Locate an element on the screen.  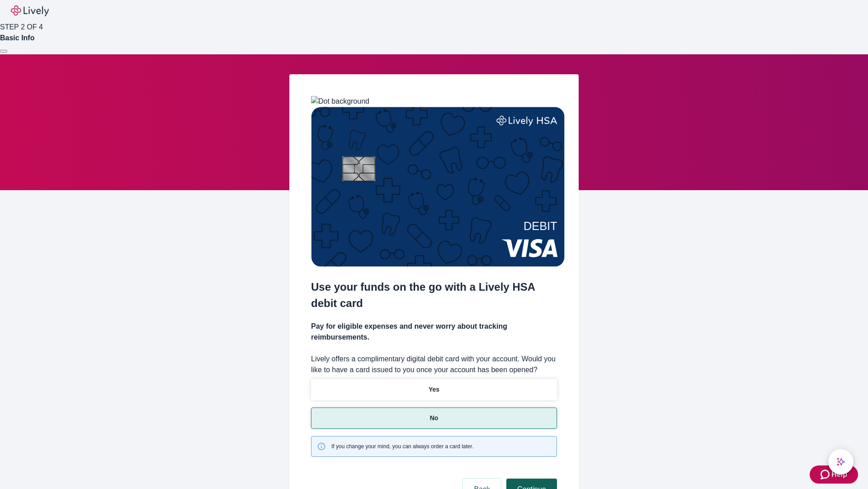
button: No is located at coordinates (434, 418).